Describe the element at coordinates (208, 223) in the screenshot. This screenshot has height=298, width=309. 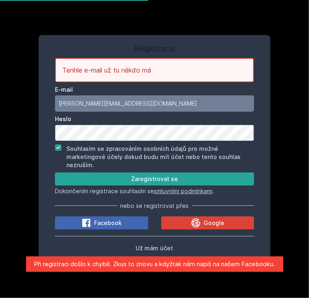
I see `button: Google` at that location.